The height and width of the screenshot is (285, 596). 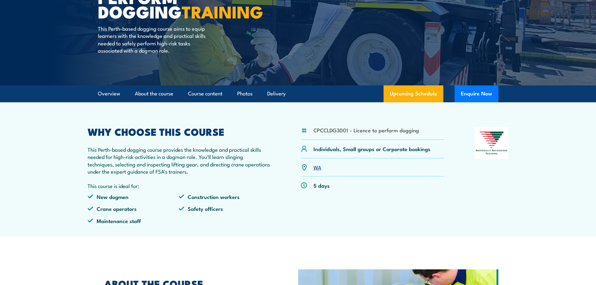 I want to click on li: Crane operators, so click(x=133, y=208).